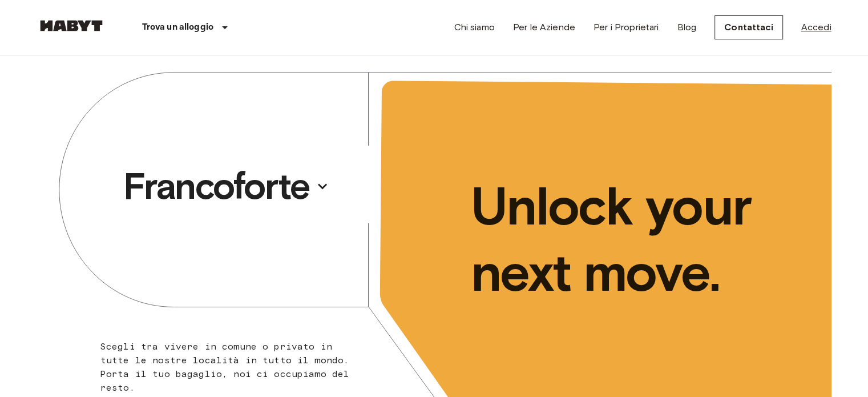  I want to click on p: Trova un alloggio, so click(178, 27).